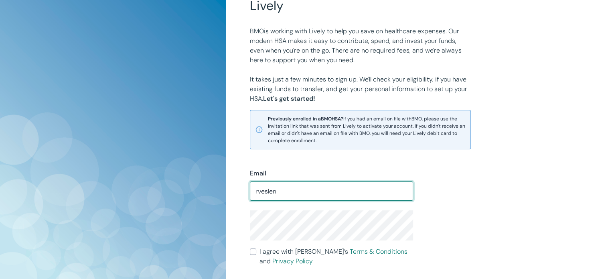  Describe the element at coordinates (258, 173) in the screenshot. I see `label: Email` at that location.